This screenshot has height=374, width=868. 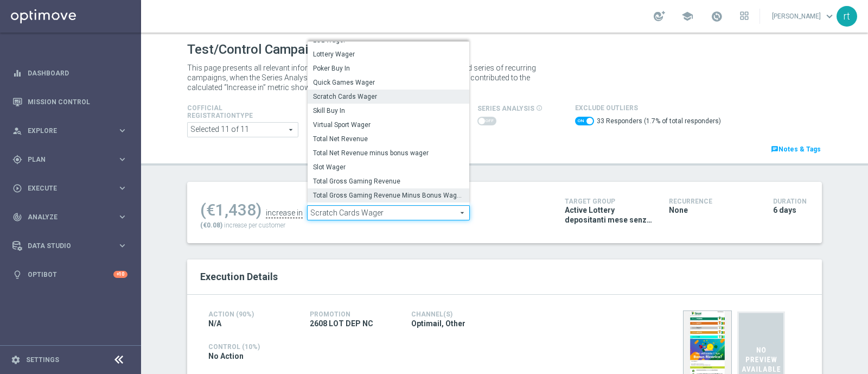 What do you see at coordinates (70, 72) in the screenshot?
I see `div: Dashboard` at bounding box center [70, 72].